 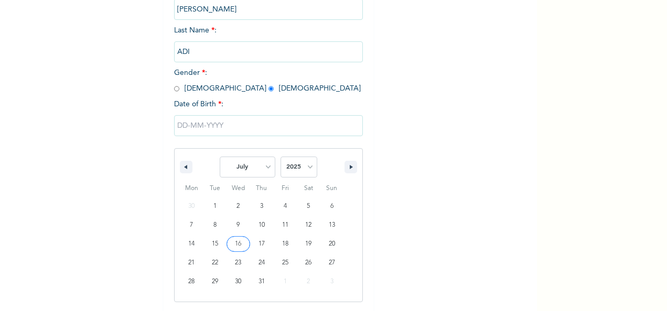 I want to click on span: 17, so click(x=262, y=244).